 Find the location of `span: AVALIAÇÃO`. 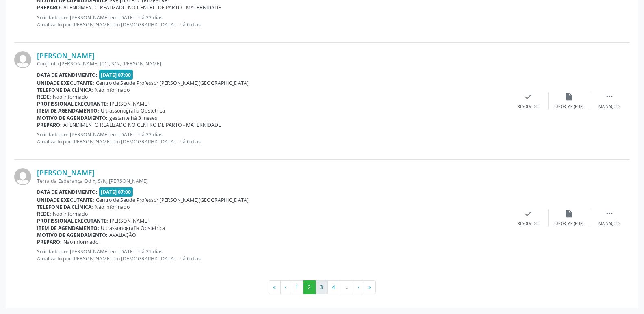

span: AVALIAÇÃO is located at coordinates (123, 235).